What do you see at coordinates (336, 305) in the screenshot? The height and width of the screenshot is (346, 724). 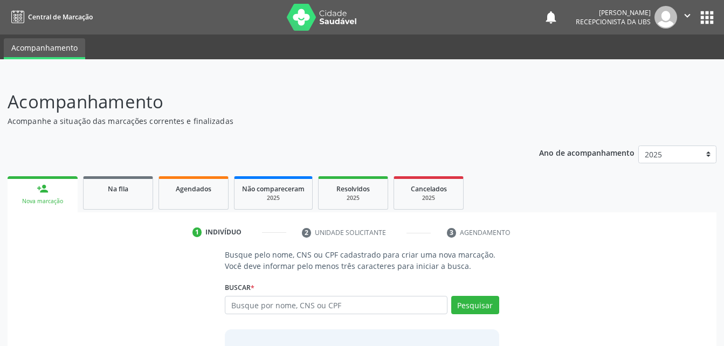 I see `input: Busque por nome, CNS ou CPF` at bounding box center [336, 305].